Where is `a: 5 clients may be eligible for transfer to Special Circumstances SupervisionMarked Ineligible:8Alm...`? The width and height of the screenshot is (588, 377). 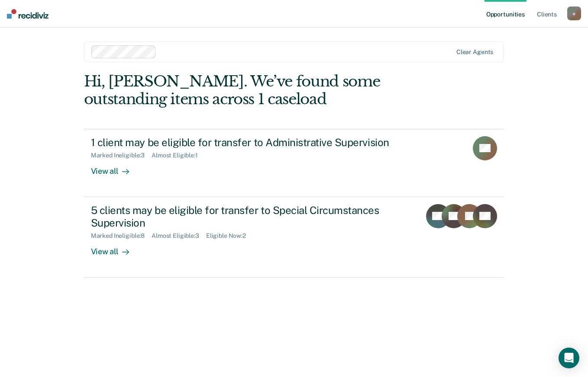
a: 5 clients may be eligible for transfer to Special Circumstances SupervisionMarked Ineligible:8Alm... is located at coordinates (294, 238).